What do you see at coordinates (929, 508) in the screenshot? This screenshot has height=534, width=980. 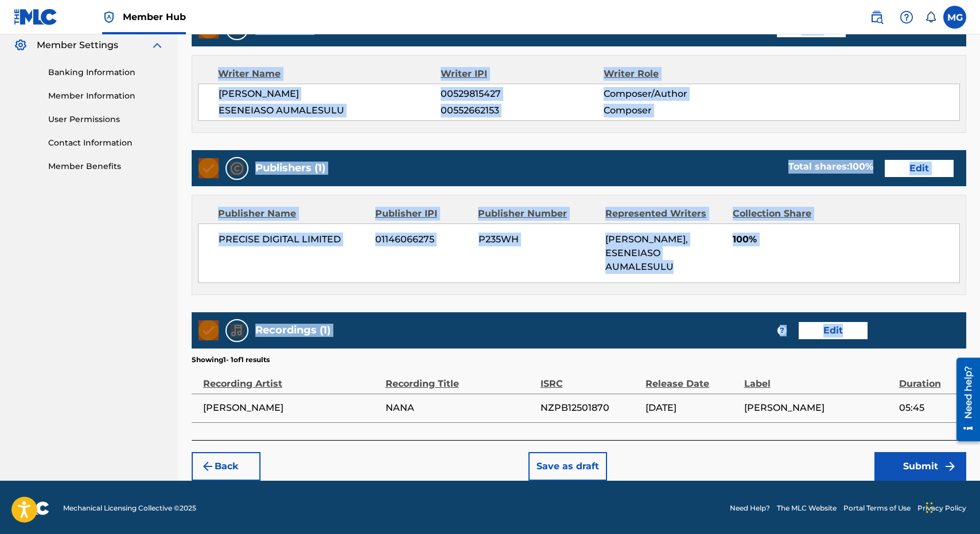 I see `div: Drag` at bounding box center [929, 508].